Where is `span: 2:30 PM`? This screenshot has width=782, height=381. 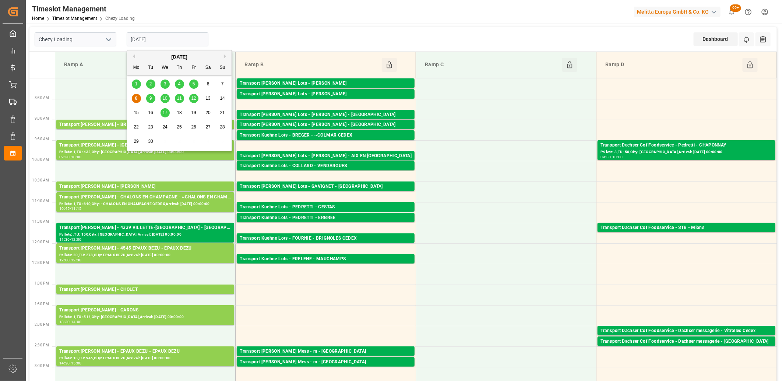
span: 2:30 PM is located at coordinates (42, 345).